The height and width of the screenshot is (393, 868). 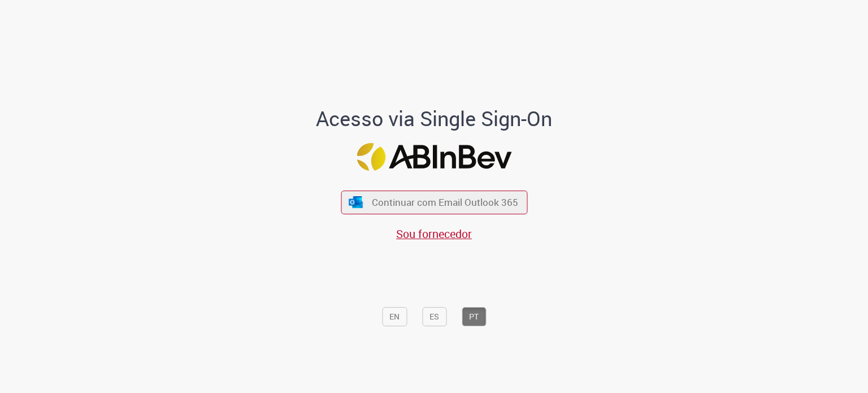 I want to click on span: Continuar com Email Outlook 365, so click(x=445, y=202).